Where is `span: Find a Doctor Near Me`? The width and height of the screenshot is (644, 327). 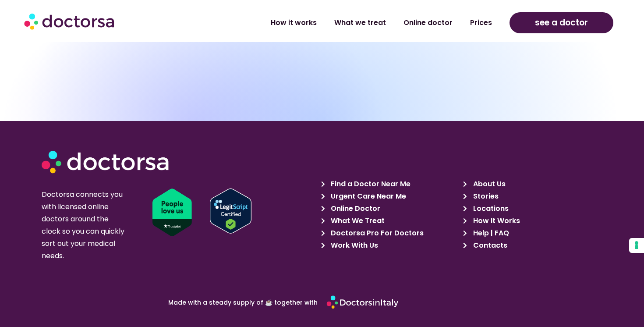
span: Find a Doctor Near Me is located at coordinates (369, 184).